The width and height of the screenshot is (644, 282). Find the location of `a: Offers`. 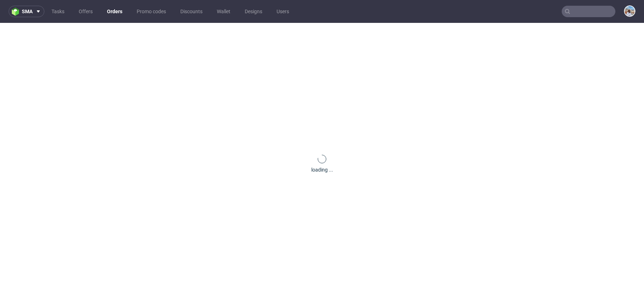

a: Offers is located at coordinates (85, 12).